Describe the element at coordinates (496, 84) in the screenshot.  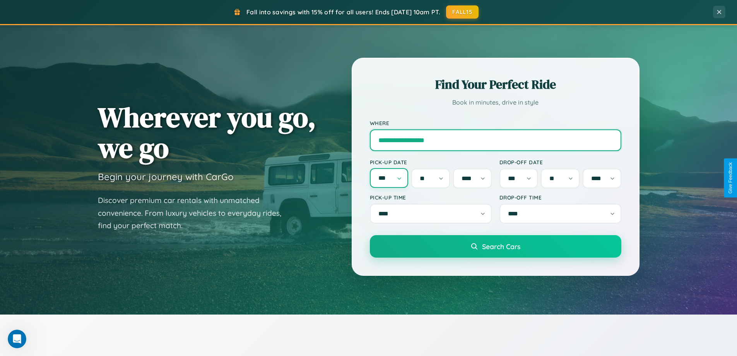
I see `h2: Find Your Perfect Ride` at that location.